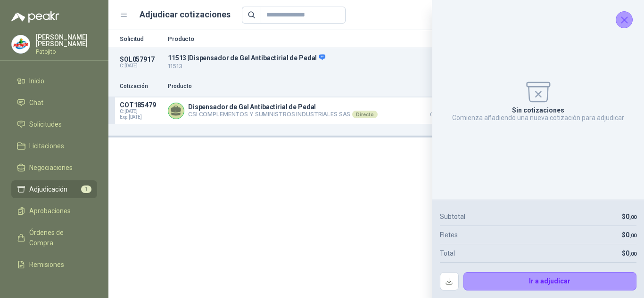 The width and height of the screenshot is (644, 298). I want to click on span: Aprobaciones, so click(50, 211).